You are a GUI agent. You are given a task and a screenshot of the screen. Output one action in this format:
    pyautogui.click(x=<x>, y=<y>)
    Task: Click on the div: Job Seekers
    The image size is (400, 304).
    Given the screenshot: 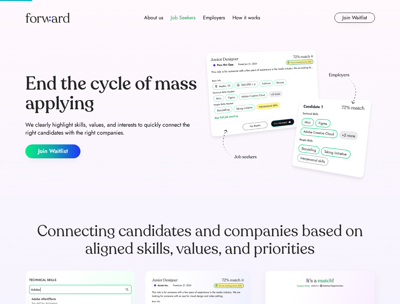 What is the action you would take?
    pyautogui.click(x=183, y=18)
    